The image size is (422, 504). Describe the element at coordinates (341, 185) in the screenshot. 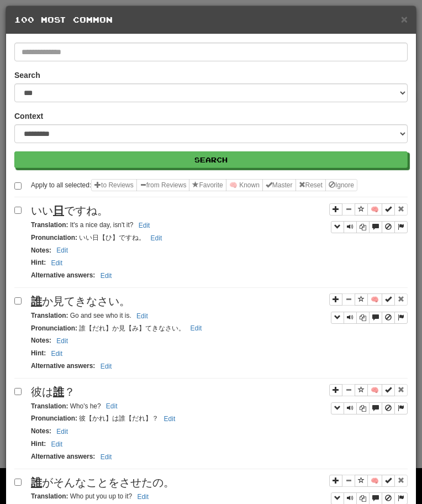

I see `button: Ignore` at that location.